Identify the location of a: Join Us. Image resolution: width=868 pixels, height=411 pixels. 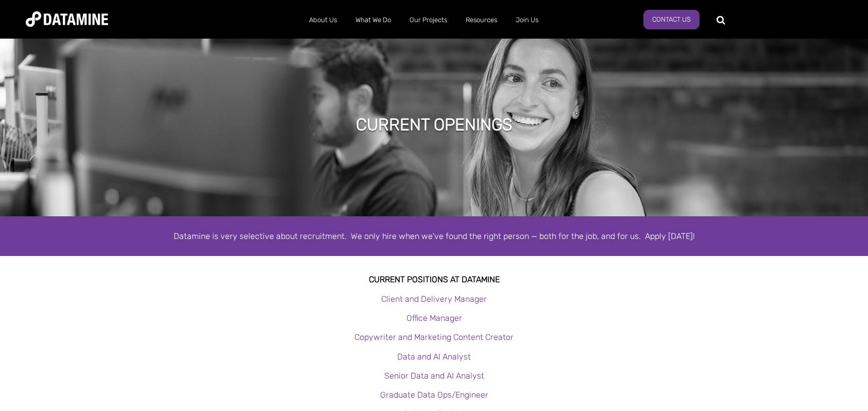
(527, 20).